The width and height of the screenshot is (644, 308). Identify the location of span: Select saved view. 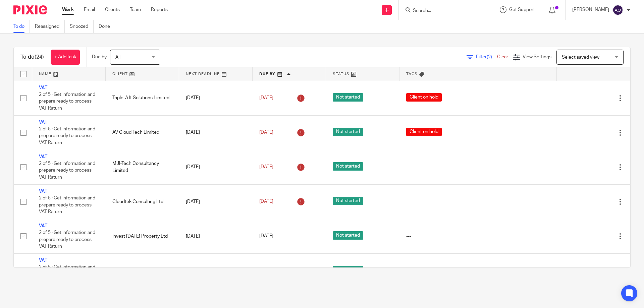
(581, 57).